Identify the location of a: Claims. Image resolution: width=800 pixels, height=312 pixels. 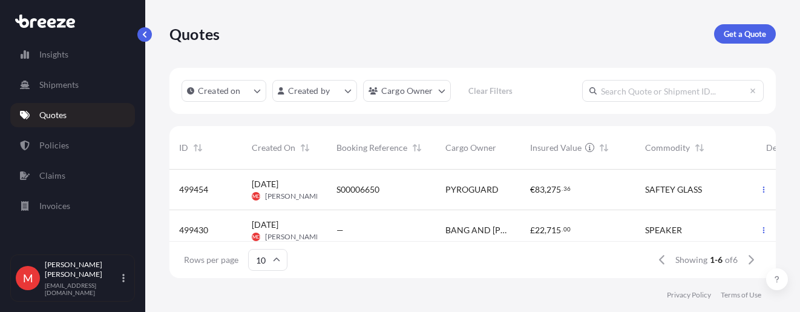
(73, 176).